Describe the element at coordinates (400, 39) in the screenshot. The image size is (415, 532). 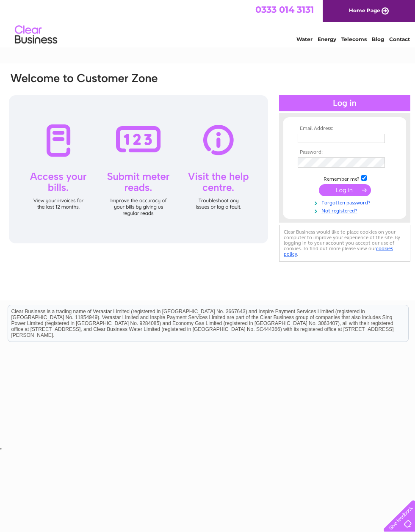
I see `a: Contact` at that location.